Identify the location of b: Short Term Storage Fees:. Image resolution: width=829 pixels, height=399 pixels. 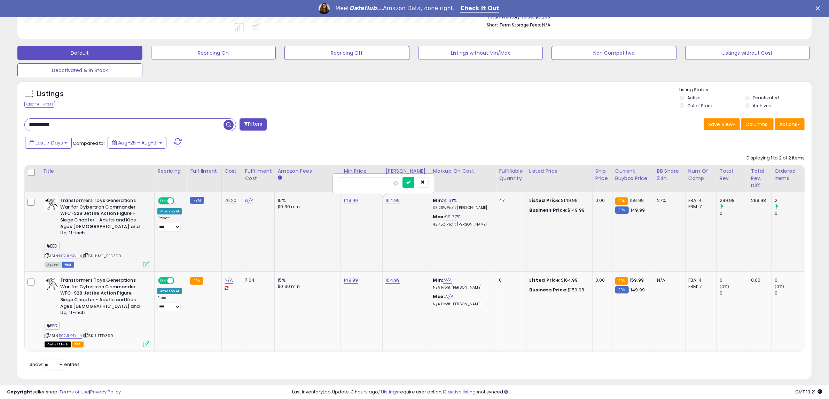
(514, 25).